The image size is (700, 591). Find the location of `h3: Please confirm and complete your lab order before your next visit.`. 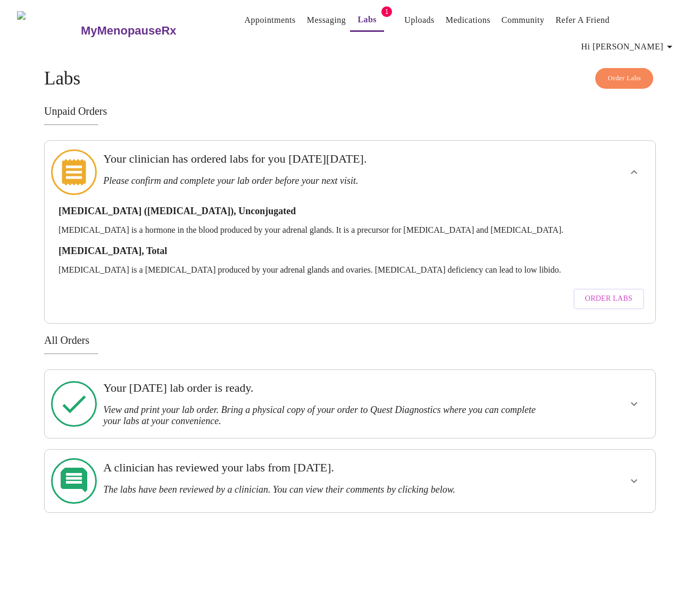

h3: Please confirm and complete your lab order before your next visit. is located at coordinates (320, 181).